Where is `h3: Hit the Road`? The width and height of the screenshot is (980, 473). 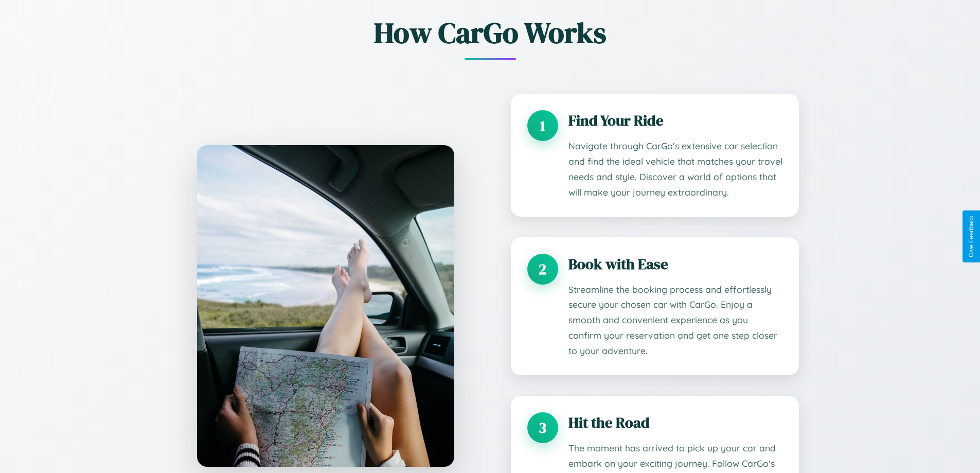
h3: Hit the Road is located at coordinates (676, 422).